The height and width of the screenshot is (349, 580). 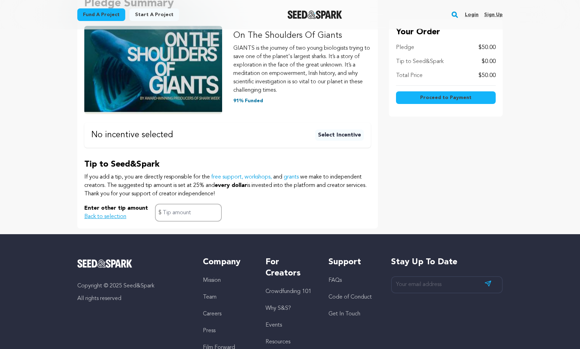 What do you see at coordinates (105, 263) in the screenshot?
I see `img: Seed&Spark Logo` at bounding box center [105, 263].